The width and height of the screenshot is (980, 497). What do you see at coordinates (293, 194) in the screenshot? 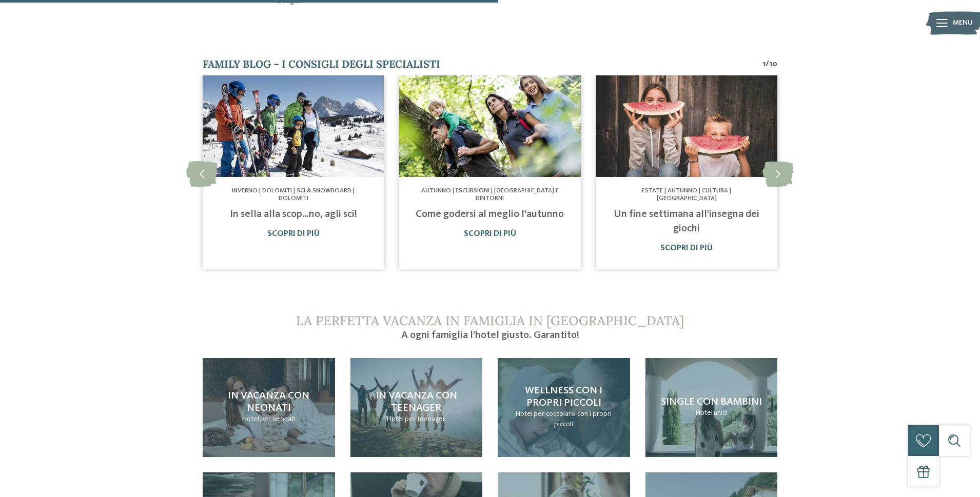
I see `span: Inverno | Dolomiti | Sci & snowboard | Dolomiti` at bounding box center [293, 194].